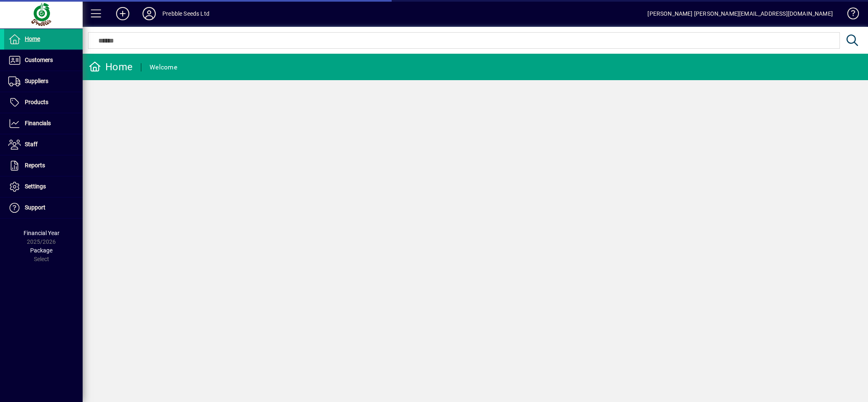  I want to click on span: Settings, so click(35, 187).